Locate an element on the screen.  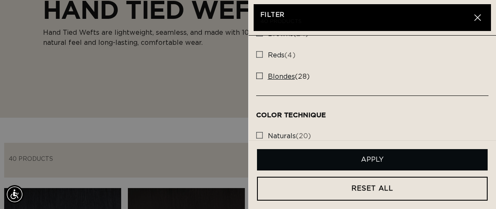
h2: Filter is located at coordinates (366, 15).